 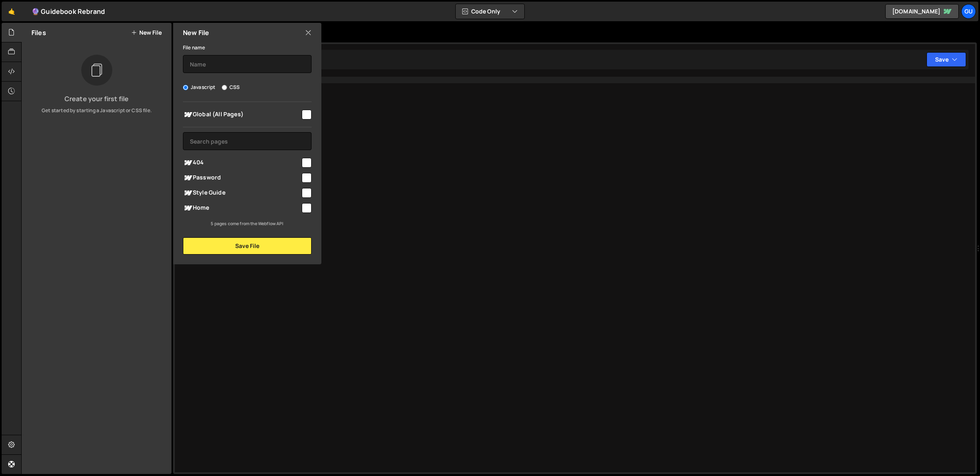 What do you see at coordinates (196, 33) in the screenshot?
I see `h2: New File` at bounding box center [196, 33].